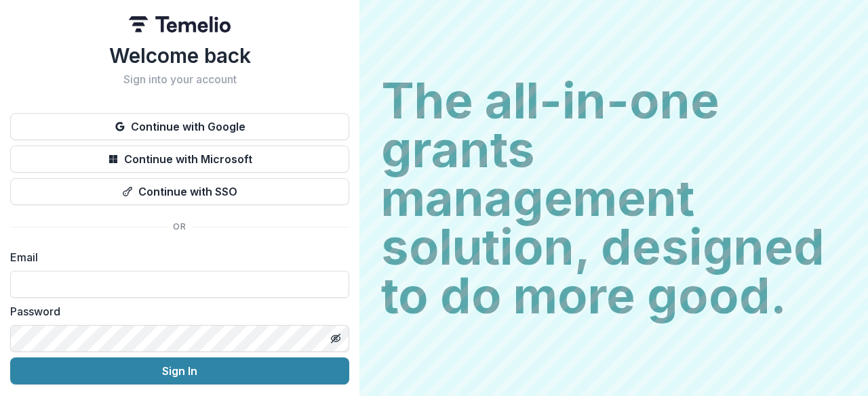 This screenshot has width=868, height=396. What do you see at coordinates (176, 312) in the screenshot?
I see `label: Password` at bounding box center [176, 312].